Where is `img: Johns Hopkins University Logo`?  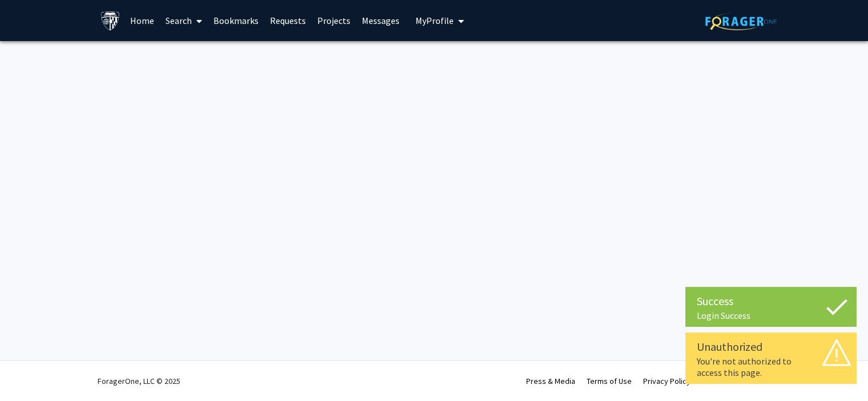
img: Johns Hopkins University Logo is located at coordinates (110, 20).